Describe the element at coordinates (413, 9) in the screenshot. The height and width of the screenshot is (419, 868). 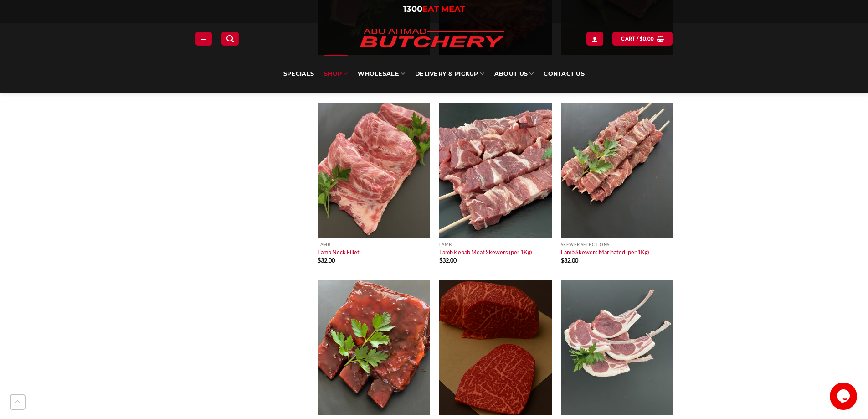
I see `span: 1300` at that location.